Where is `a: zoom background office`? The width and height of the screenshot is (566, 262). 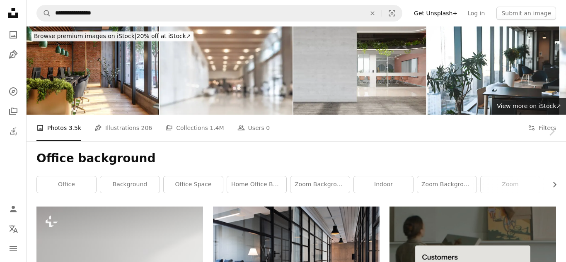
a: zoom background office is located at coordinates (447, 185).